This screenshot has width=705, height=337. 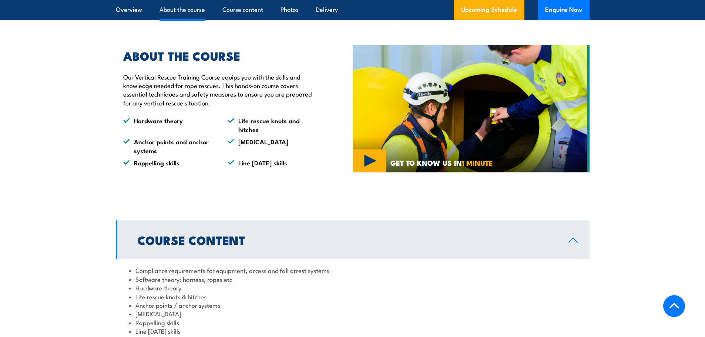 What do you see at coordinates (347, 240) in the screenshot?
I see `h2: Course Content` at bounding box center [347, 240].